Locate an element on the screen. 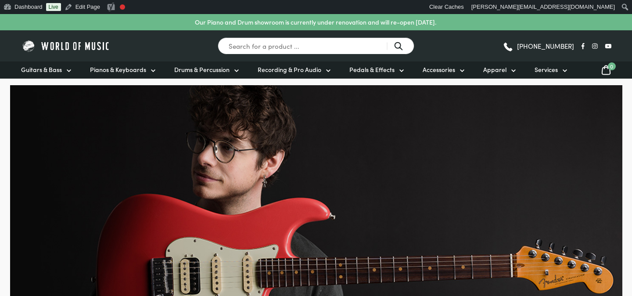 The height and width of the screenshot is (296, 632). span: Guitars & Bass is located at coordinates (41, 69).